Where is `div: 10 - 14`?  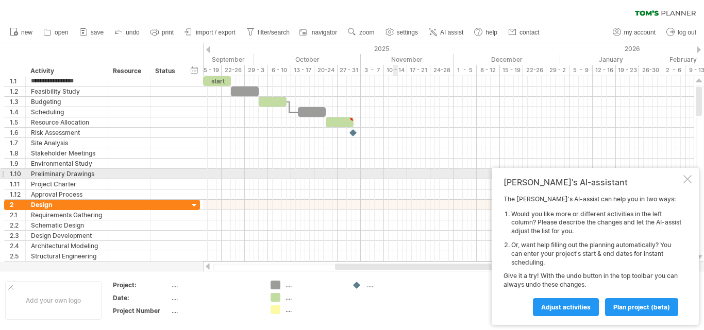 div: 10 - 14 is located at coordinates (395, 70).